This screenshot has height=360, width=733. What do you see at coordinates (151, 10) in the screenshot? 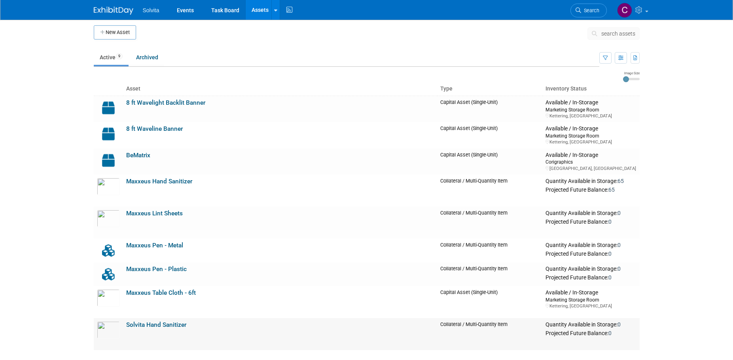
I see `span: Solvita` at bounding box center [151, 10].